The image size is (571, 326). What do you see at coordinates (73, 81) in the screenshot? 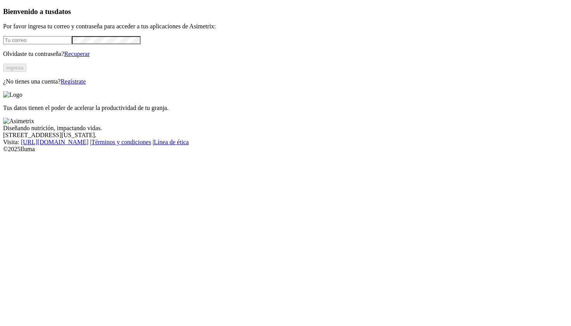
I see `a: Regístrate` at bounding box center [73, 81].